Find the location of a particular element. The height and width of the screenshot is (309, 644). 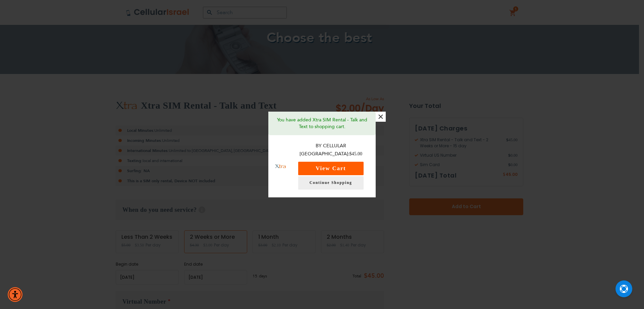

div: Accessibility Menu is located at coordinates (15, 294).